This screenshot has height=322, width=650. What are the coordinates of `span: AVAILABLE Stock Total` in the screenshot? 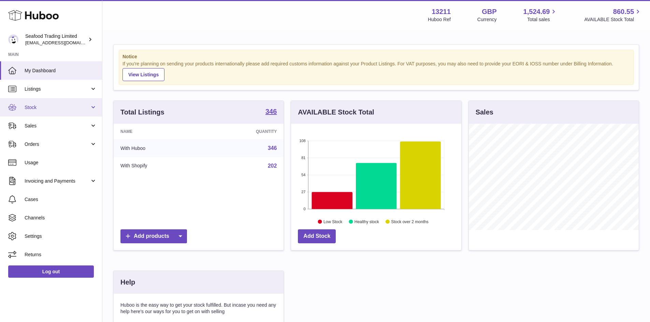 It's located at (613, 19).